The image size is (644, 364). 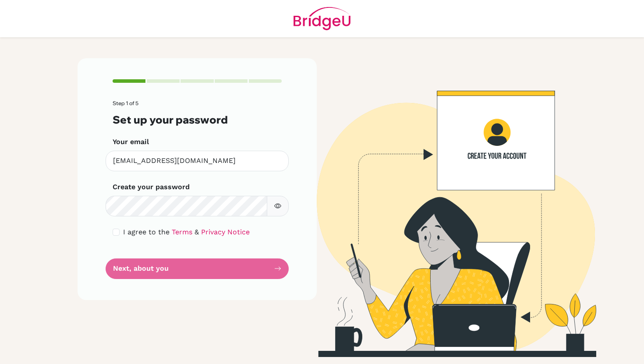 I want to click on span: I agree to the, so click(x=146, y=232).